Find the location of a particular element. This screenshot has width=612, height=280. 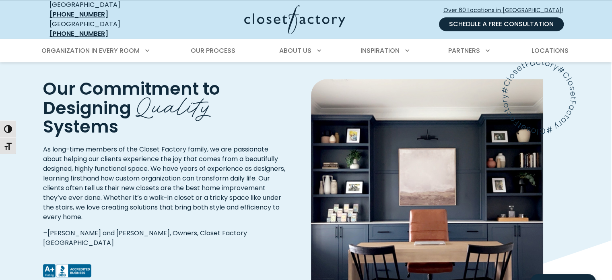

span: Partners is located at coordinates (464, 50).